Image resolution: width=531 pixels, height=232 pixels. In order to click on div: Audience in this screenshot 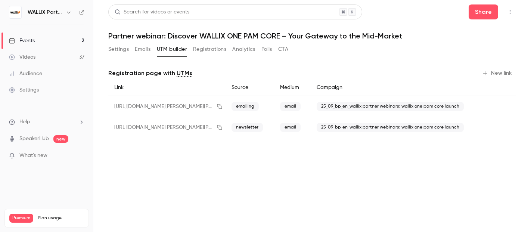, I will do `click(25, 74)`.